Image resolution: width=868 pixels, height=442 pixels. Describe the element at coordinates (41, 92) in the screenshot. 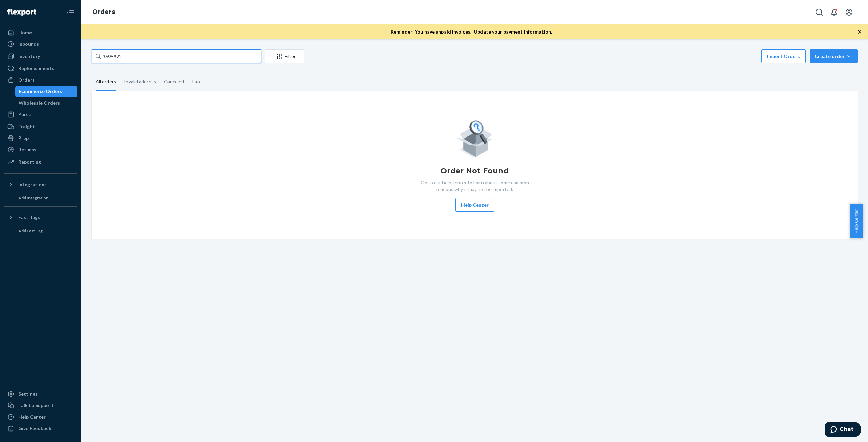

I see `div: Ecommerce Orders` at that location.